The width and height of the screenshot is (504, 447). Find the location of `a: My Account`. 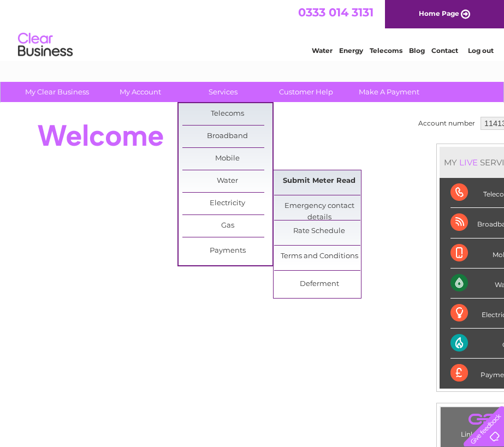

a: My Account is located at coordinates (140, 92).